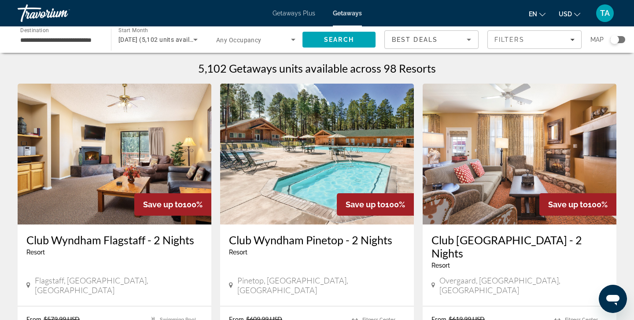 The image size is (634, 320). What do you see at coordinates (347, 13) in the screenshot?
I see `span: Getaways` at bounding box center [347, 13].